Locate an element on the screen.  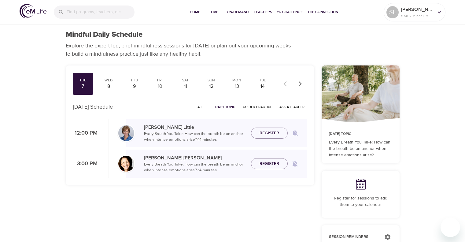
span: Remind me when a class goes live every Tuesday at 3:00 PM is located at coordinates (295, 164).